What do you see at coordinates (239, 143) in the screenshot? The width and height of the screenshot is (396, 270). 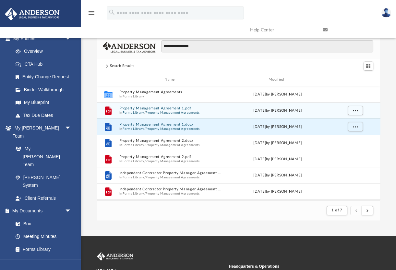 I see `div: grid` at bounding box center [239, 143].